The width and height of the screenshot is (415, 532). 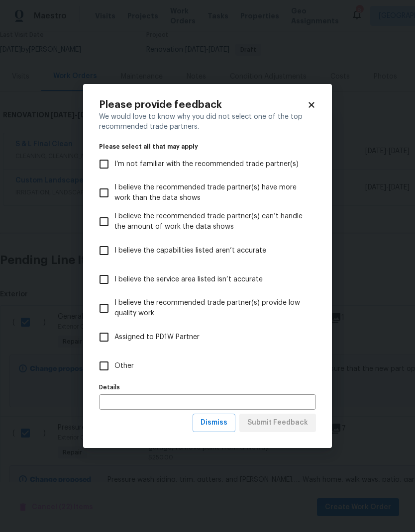 I want to click on span: Dismiss, so click(x=214, y=423).